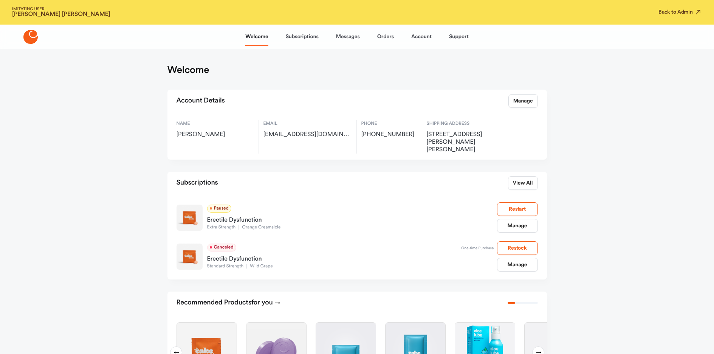 The height and width of the screenshot is (354, 714). I want to click on span: Phone, so click(389, 124).